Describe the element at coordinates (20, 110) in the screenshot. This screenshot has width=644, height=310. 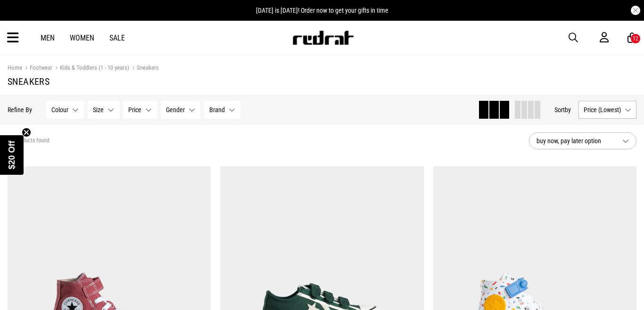
I see `p: Refine By` at that location.